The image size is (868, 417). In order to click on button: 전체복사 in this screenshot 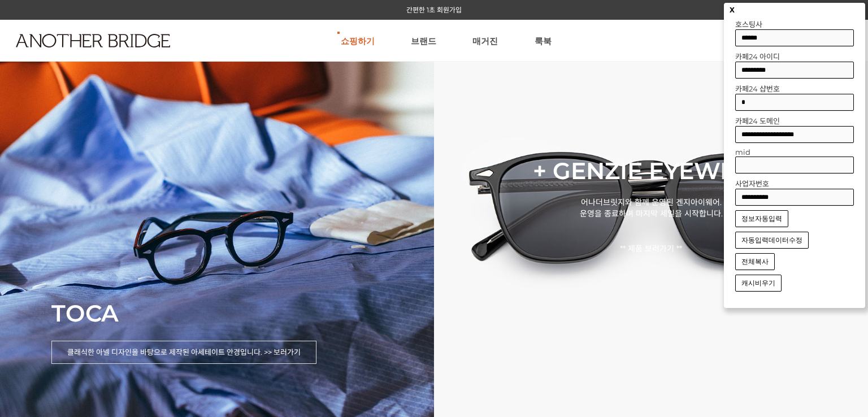, I will do `click(755, 262)`.